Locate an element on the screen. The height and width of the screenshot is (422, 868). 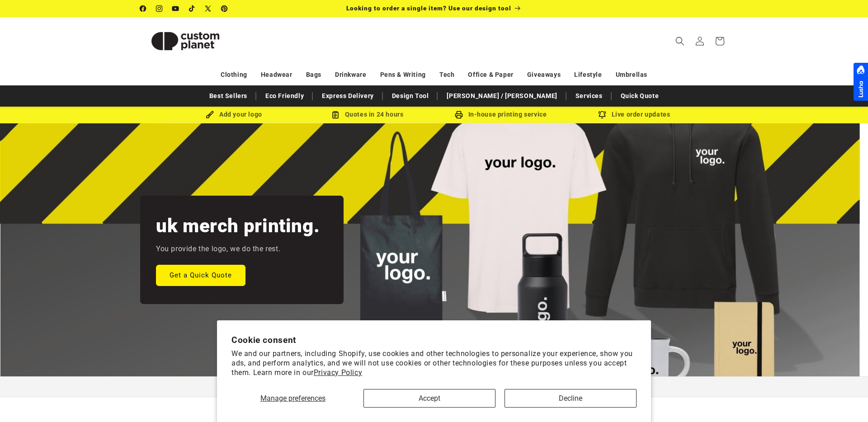
a: Custom Planet is located at coordinates (185, 40).